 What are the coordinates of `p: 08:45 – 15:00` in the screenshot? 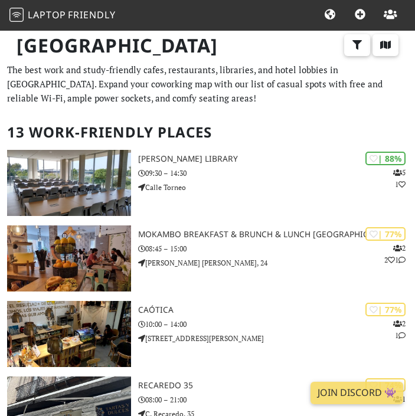 It's located at (276, 249).